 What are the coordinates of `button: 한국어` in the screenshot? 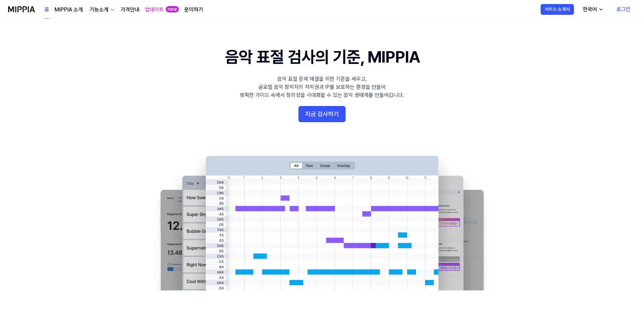 It's located at (593, 9).